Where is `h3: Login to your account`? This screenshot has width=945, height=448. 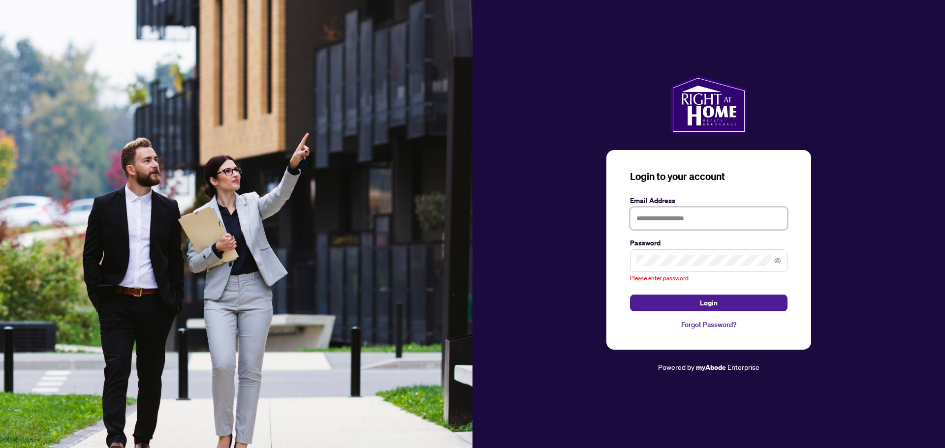 h3: Login to your account is located at coordinates (709, 177).